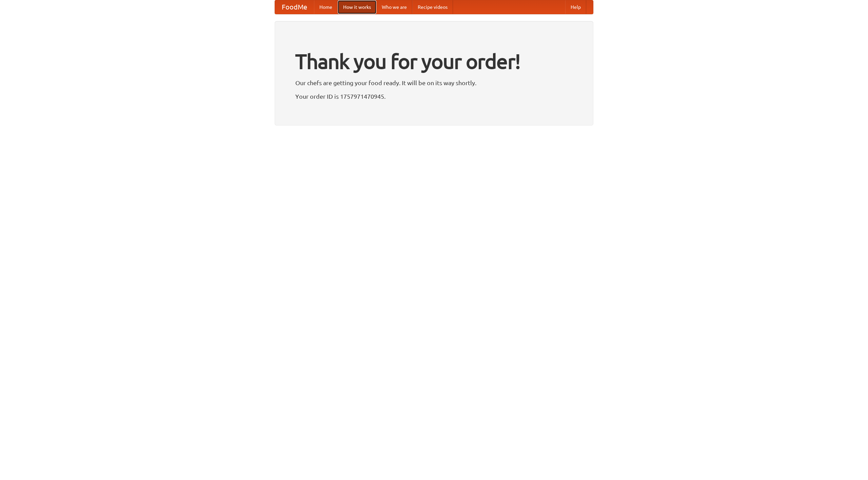  Describe the element at coordinates (432, 7) in the screenshot. I see `a: Recipe videos` at that location.